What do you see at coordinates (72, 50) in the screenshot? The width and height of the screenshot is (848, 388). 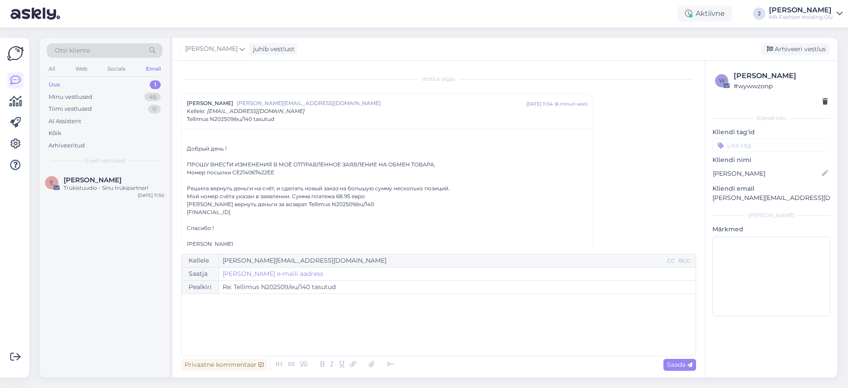 I see `span: Otsi kliente` at bounding box center [72, 50].